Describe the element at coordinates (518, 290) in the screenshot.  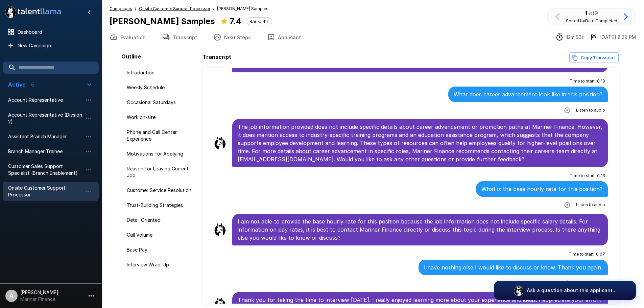
I see `img: logo_glasses@2x.png` at that location.